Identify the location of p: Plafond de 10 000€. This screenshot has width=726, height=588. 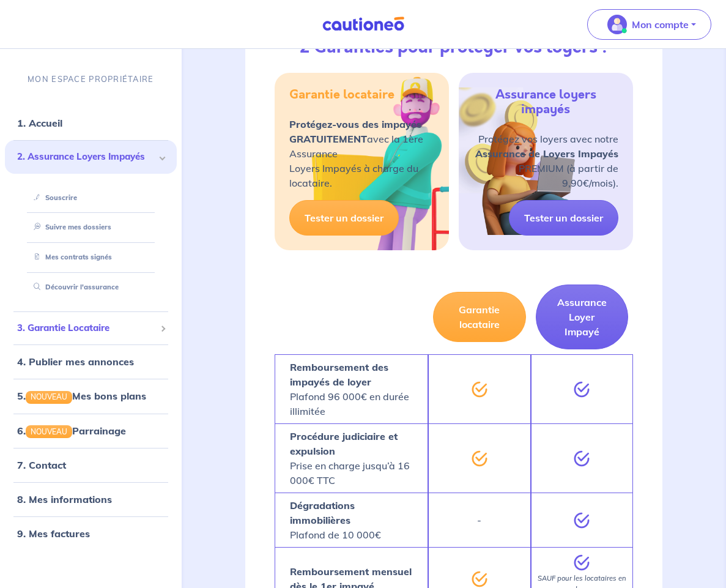
(351, 520).